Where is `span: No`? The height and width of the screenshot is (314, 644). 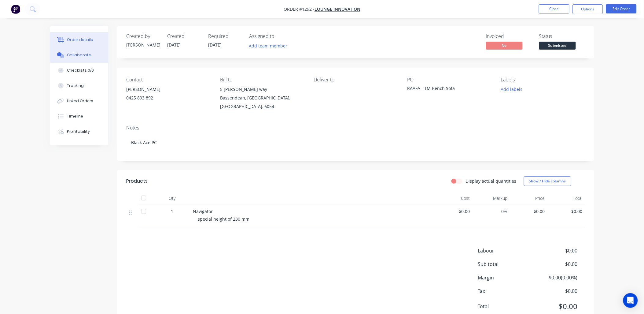
span: No is located at coordinates (504, 45).